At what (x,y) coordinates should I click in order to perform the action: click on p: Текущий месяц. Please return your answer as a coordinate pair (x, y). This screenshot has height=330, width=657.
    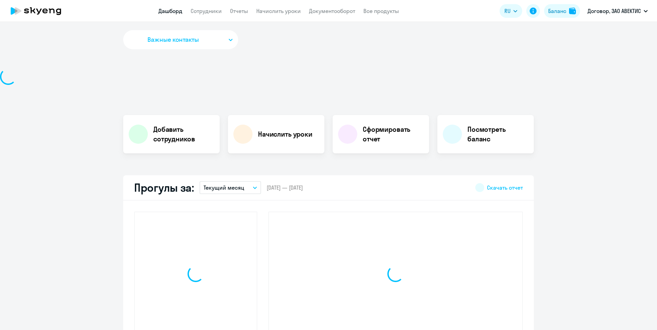
    Looking at the image, I should click on (224, 188).